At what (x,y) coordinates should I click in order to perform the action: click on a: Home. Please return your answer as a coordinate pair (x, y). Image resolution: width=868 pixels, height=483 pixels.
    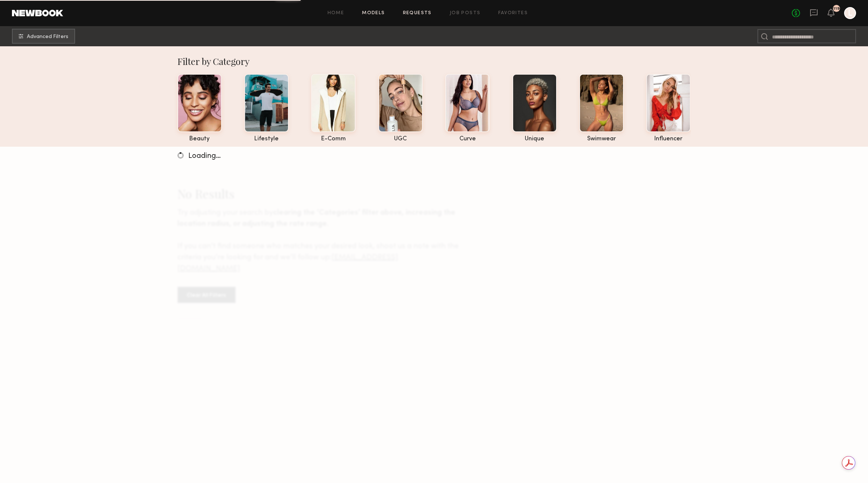
    Looking at the image, I should click on (336, 13).